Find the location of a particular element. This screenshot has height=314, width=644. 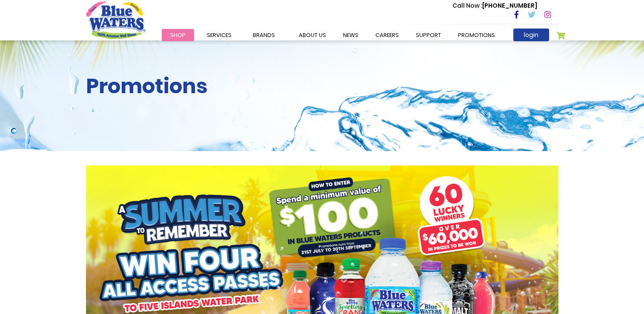

a: Promotions is located at coordinates (476, 35).